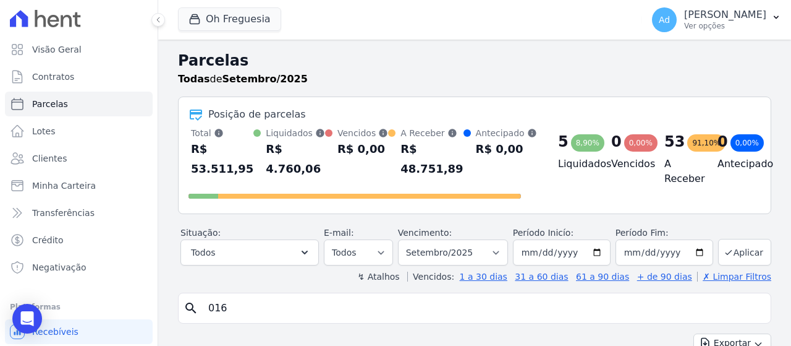  I want to click on label: Período Fim:, so click(665, 233).